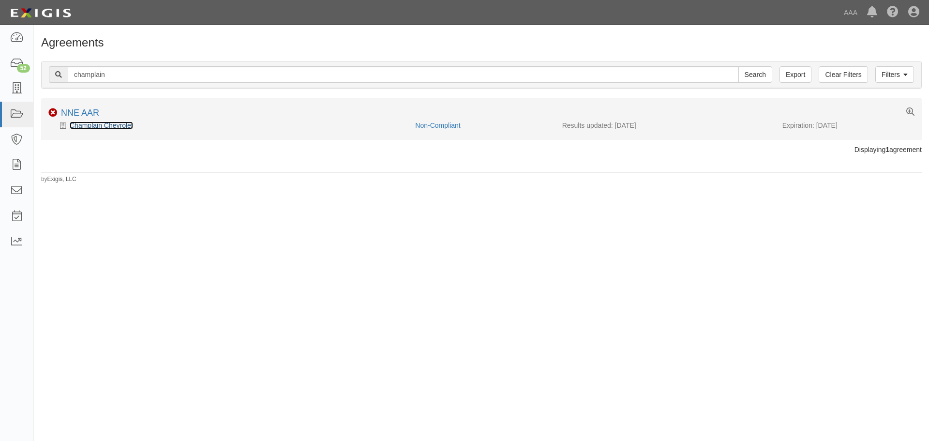  I want to click on img: logo-5460c22ac91f19d4615b14bd174203de0afe785f0fc80cf4dbbc73dc1793850b.png, so click(41, 13).